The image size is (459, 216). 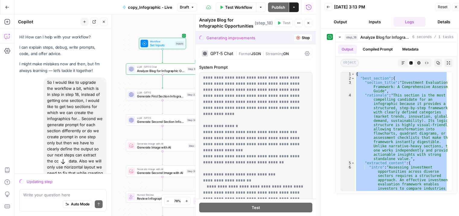 What do you see at coordinates (161, 194) in the screenshot?
I see `span: Human Review` at bounding box center [161, 194].